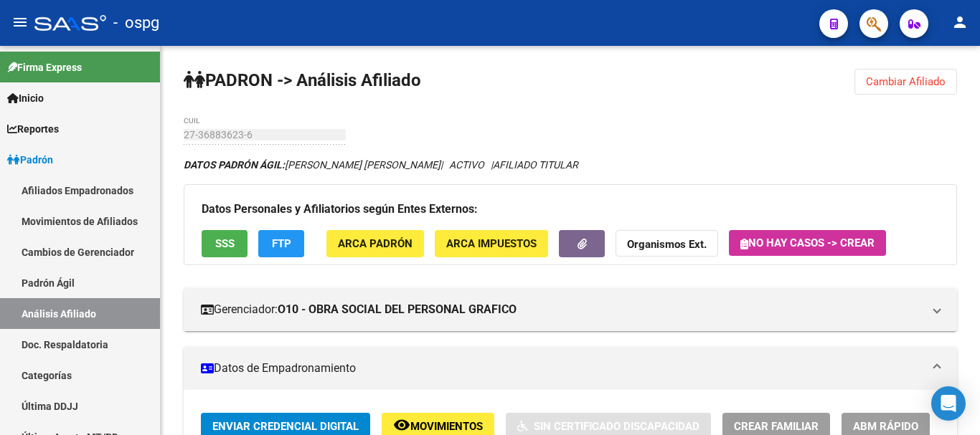 Image resolution: width=980 pixels, height=435 pixels. Describe the element at coordinates (776, 426) in the screenshot. I see `span: Crear Familiar` at that location.